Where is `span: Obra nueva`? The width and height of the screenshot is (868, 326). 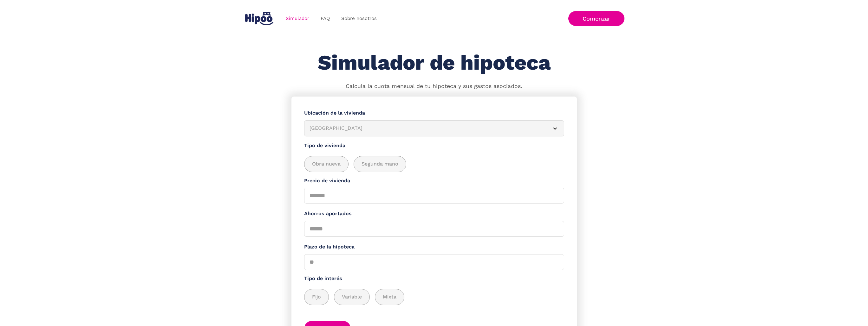
span: Obra nueva is located at coordinates (326, 164).